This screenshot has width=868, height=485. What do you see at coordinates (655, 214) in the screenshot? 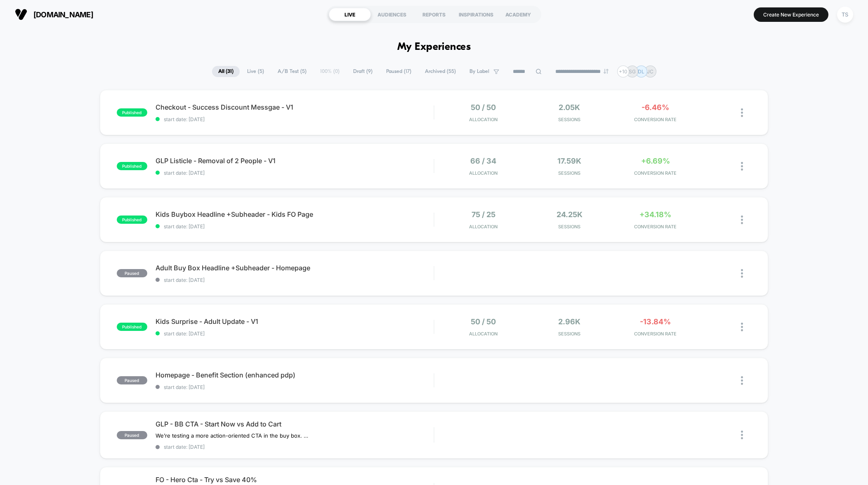
I see `span: +34.18%` at bounding box center [655, 214].